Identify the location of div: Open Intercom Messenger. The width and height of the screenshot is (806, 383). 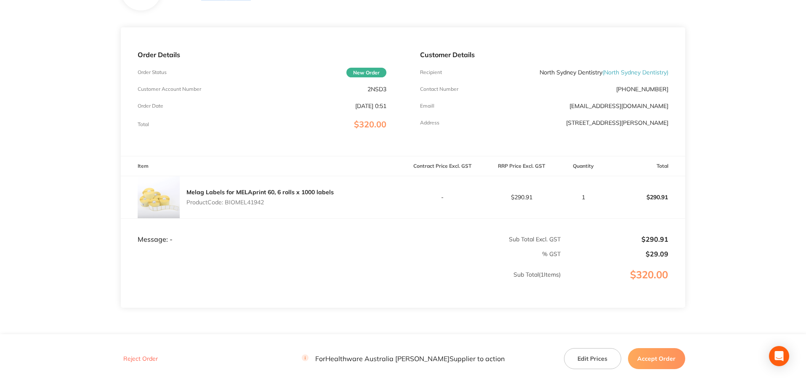
(779, 356).